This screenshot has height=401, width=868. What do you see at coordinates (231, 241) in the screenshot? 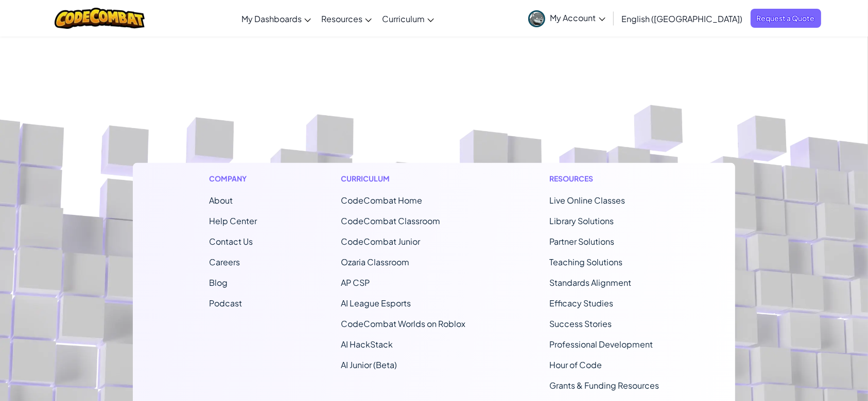
I see `span: Contact Us` at bounding box center [231, 241].